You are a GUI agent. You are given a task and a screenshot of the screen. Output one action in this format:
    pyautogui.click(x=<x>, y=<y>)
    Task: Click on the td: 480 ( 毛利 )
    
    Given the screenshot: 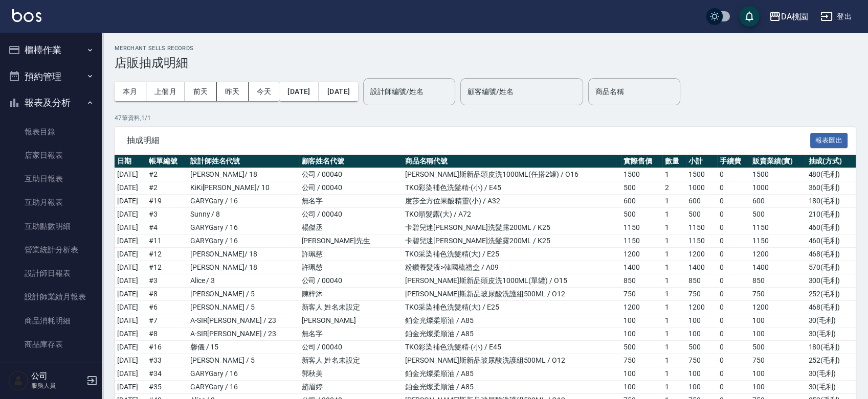 What is the action you would take?
    pyautogui.click(x=831, y=174)
    